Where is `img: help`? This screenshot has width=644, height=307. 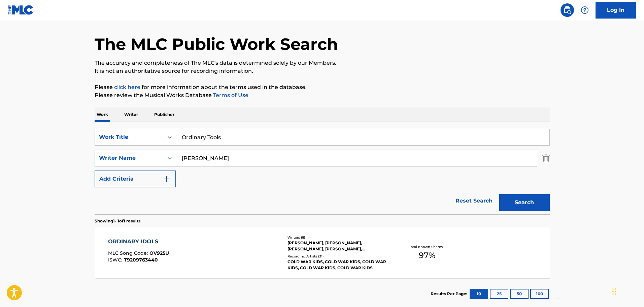 img: help is located at coordinates (584, 10).